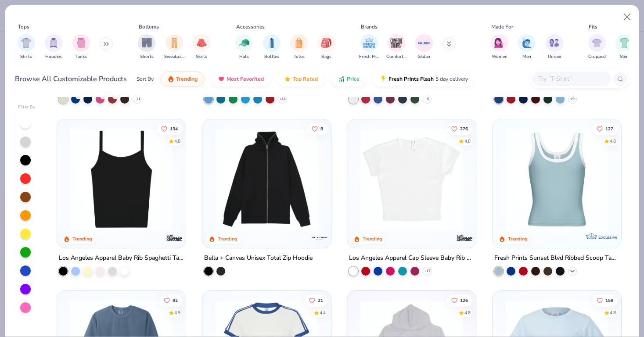 The image size is (644, 337). Describe the element at coordinates (175, 47) in the screenshot. I see `div: filter for Sweatpants` at that location.